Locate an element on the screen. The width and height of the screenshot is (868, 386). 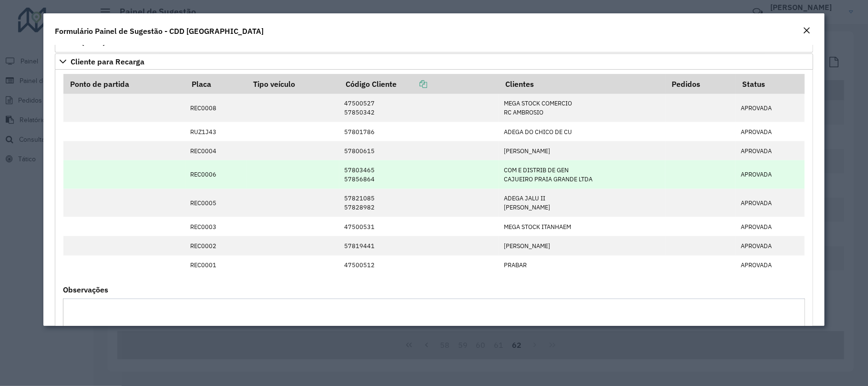
td: 57801786 is located at coordinates (419, 132).